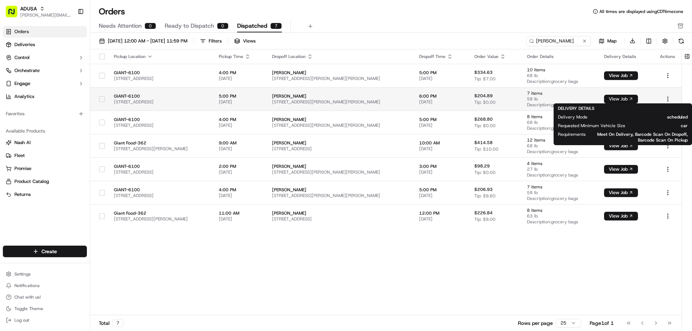  I want to click on span: Dispatched, so click(252, 26).